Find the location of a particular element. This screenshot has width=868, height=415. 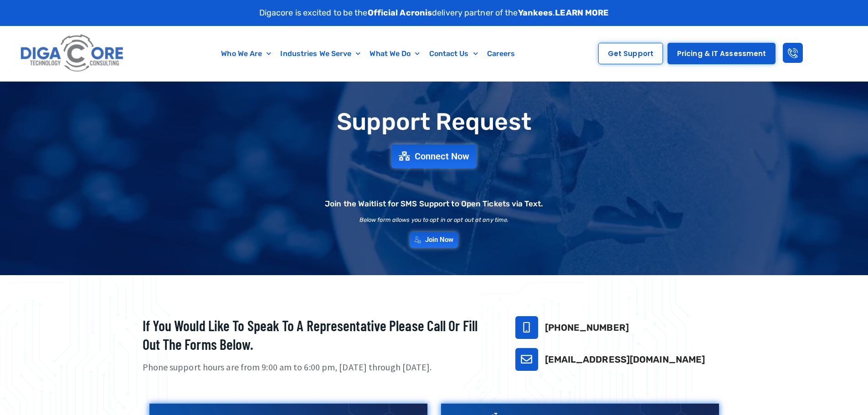

span: Pricing & IT Assessment is located at coordinates (722, 53).